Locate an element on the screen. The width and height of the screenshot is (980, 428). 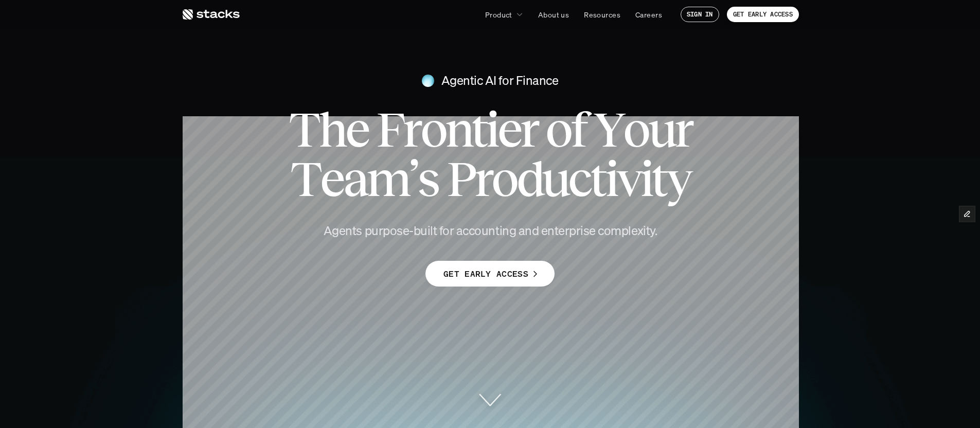
a: Resources is located at coordinates (601, 14).